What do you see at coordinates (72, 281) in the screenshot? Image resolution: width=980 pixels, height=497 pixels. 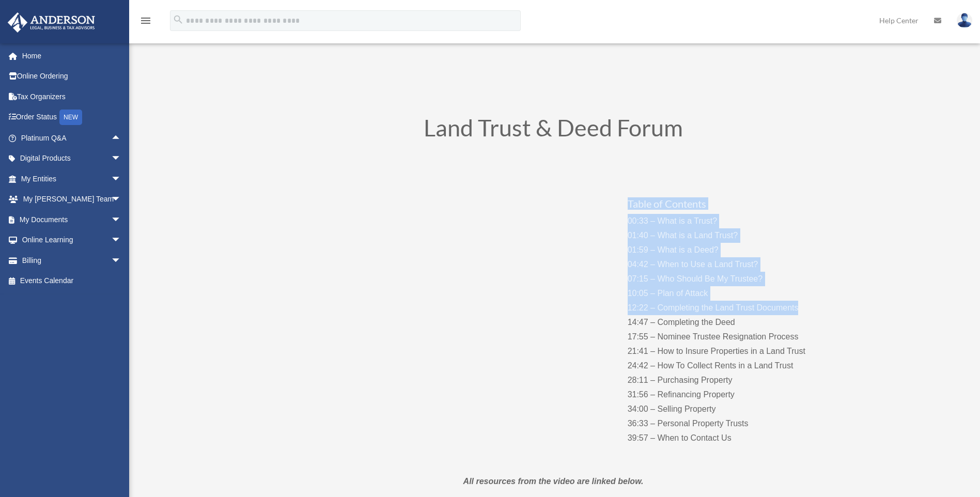 I see `a: Events Calendar` at bounding box center [72, 281].